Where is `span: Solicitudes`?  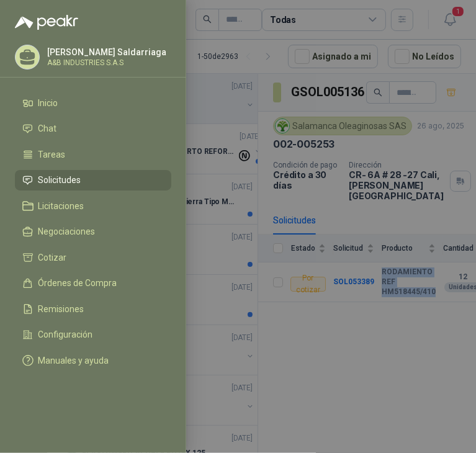
span: Solicitudes is located at coordinates (60, 180).